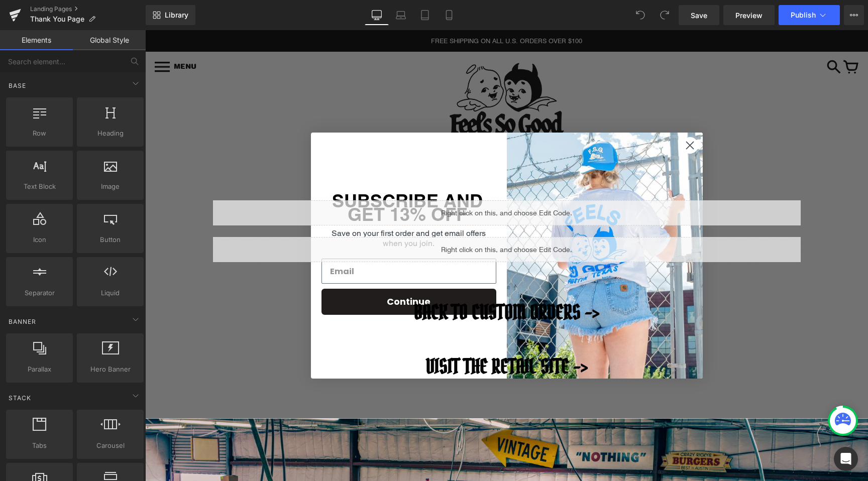  Describe the element at coordinates (110, 446) in the screenshot. I see `span: Carousel` at that location.